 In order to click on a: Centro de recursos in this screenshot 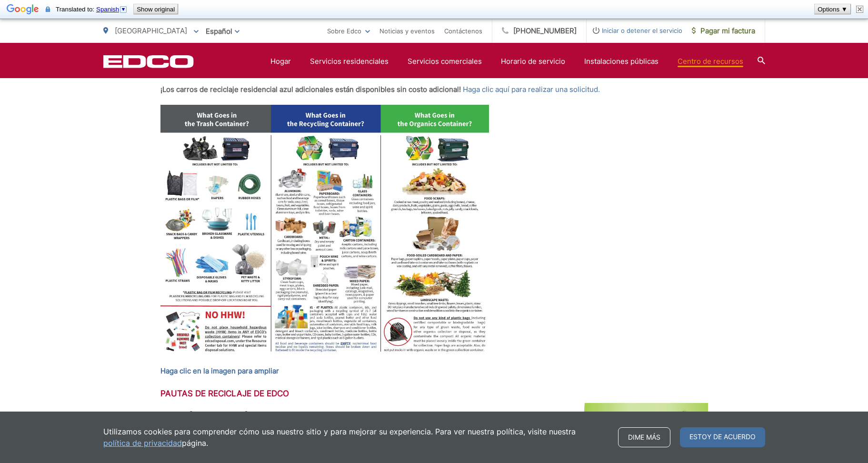, I will do `click(710, 61)`.